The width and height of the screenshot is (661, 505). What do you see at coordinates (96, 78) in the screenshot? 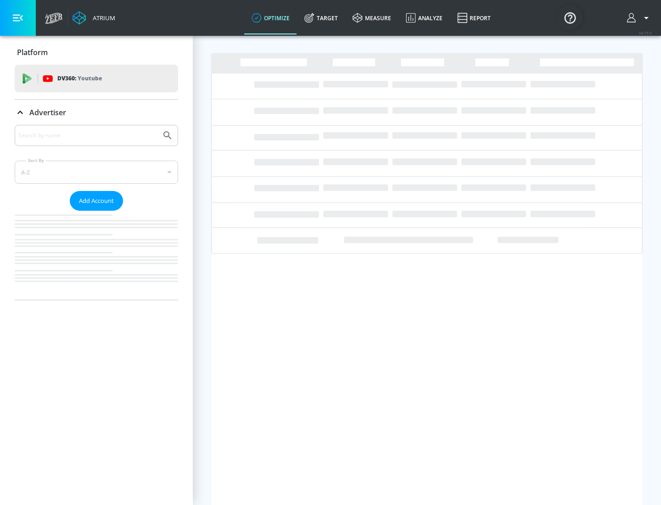
I see `div: DV360: Youtube` at bounding box center [96, 78].